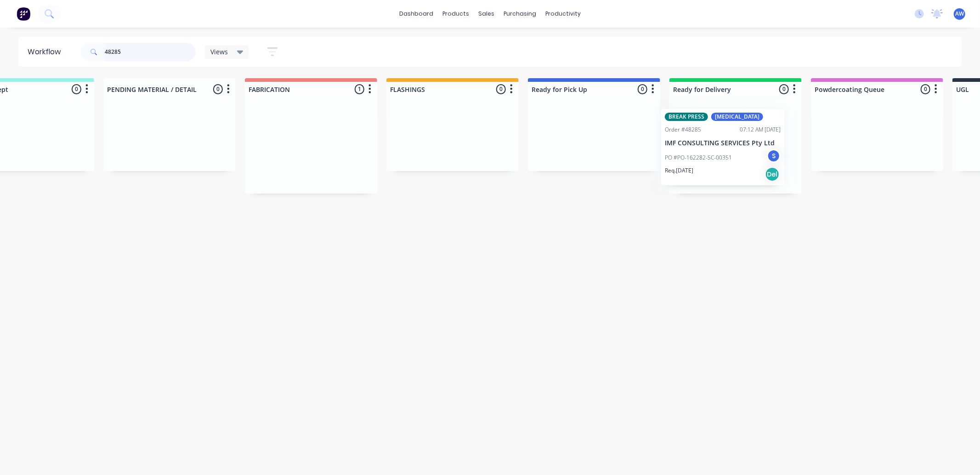 The height and width of the screenshot is (475, 980). I want to click on img: Factory, so click(24, 14).